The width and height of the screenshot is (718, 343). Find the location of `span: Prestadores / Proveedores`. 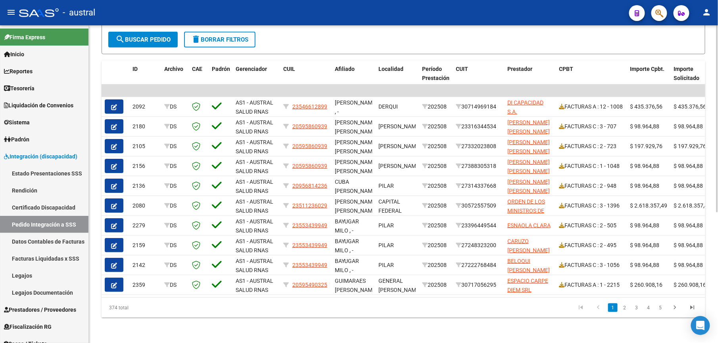

span: Prestadores / Proveedores is located at coordinates (40, 310).